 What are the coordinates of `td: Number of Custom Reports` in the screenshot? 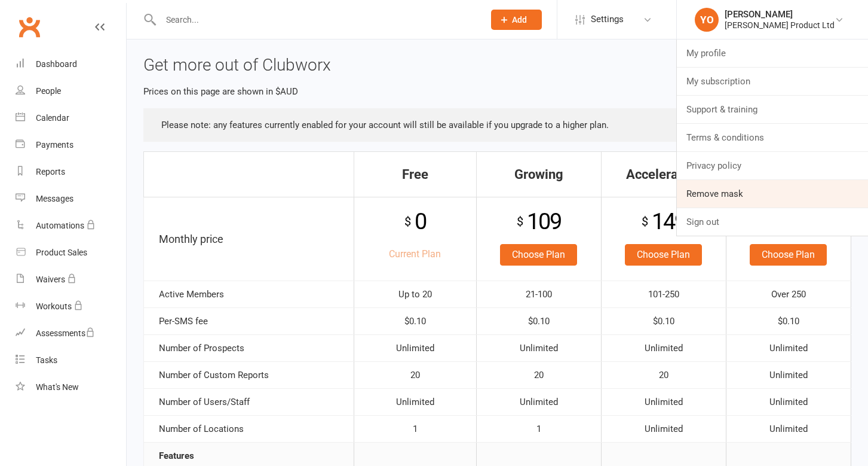 It's located at (249, 374).